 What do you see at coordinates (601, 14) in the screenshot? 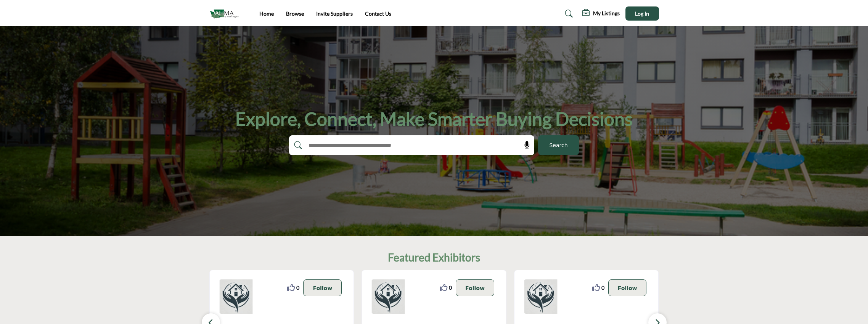
I see `div: My Listings` at bounding box center [601, 14].